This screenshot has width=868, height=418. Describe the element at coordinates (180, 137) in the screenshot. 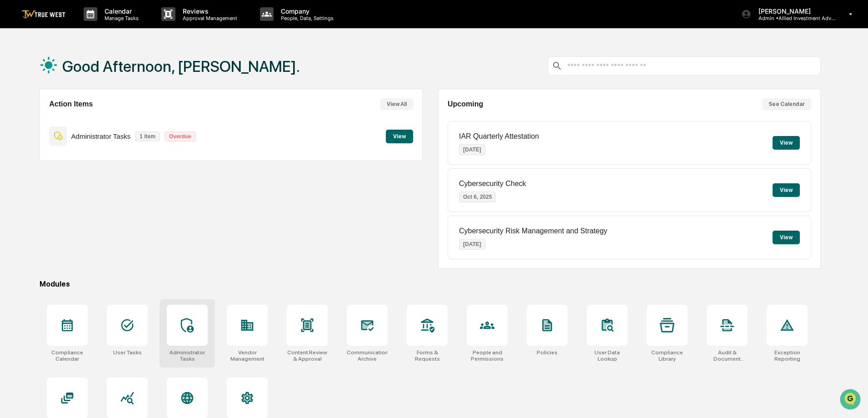

I see `p: Overdue` at that location.